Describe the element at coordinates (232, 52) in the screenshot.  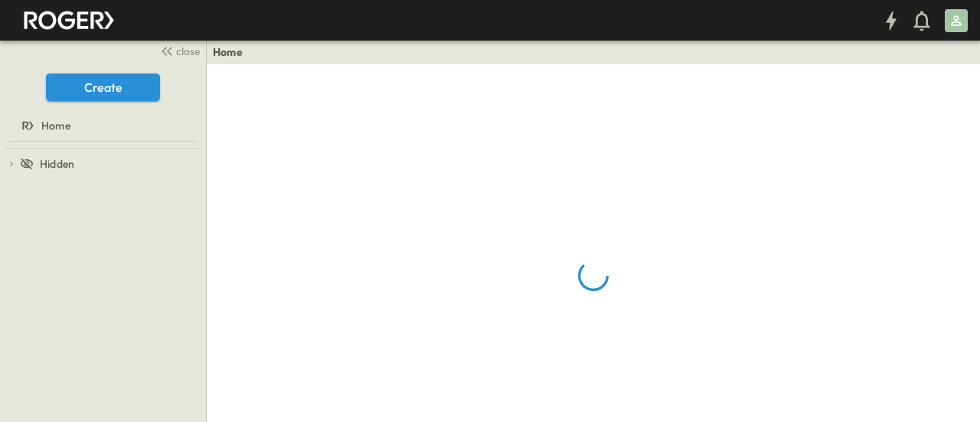
I see `nav: breadcrumbs` at that location.